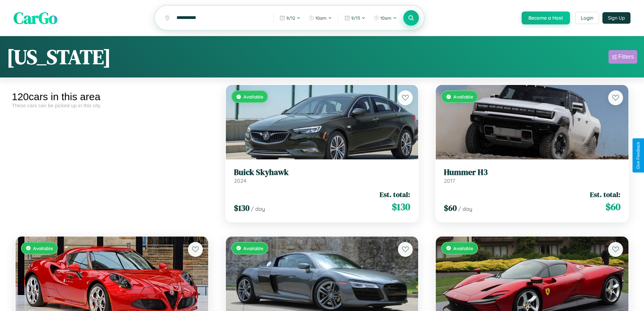 The width and height of the screenshot is (644, 311). I want to click on button: Sign Up, so click(617, 18).